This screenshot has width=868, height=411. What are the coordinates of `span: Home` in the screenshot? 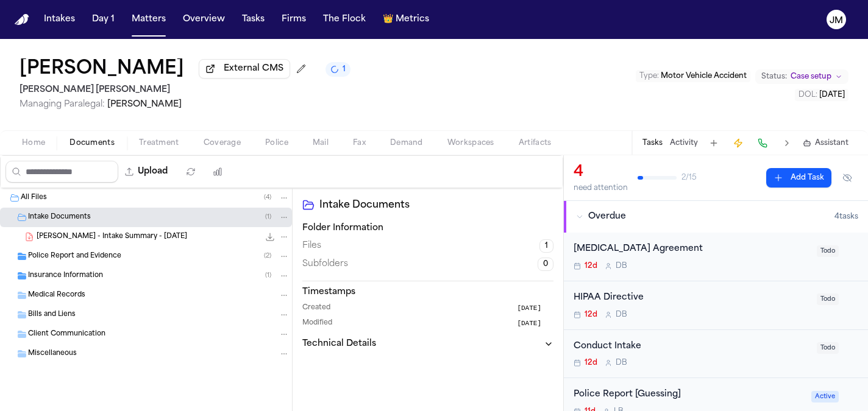 It's located at (33, 143).